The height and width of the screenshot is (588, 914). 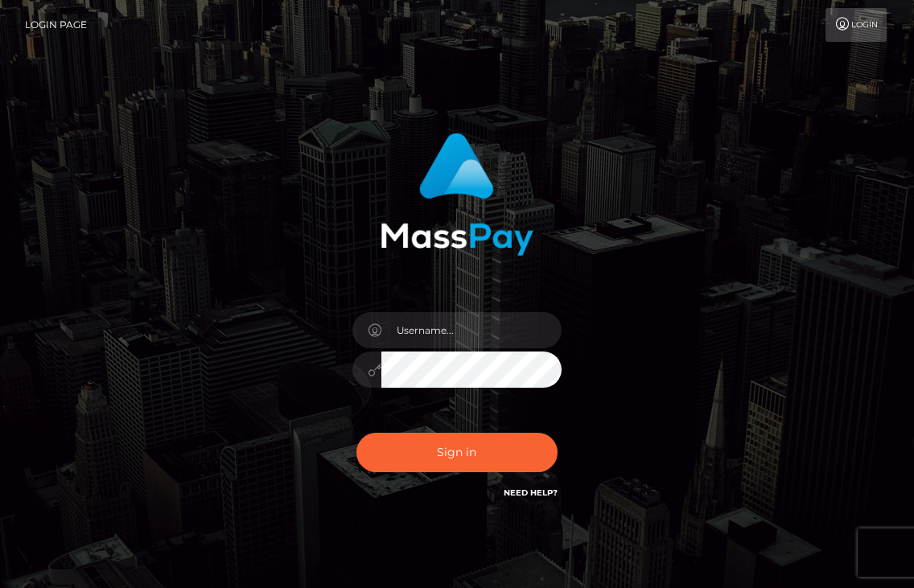 I want to click on input: Username..., so click(x=471, y=330).